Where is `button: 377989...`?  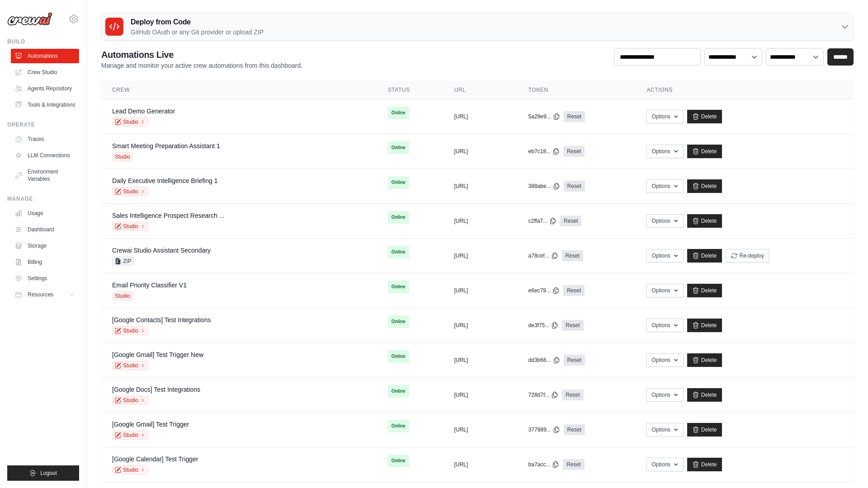
button: 377989... is located at coordinates (544, 430).